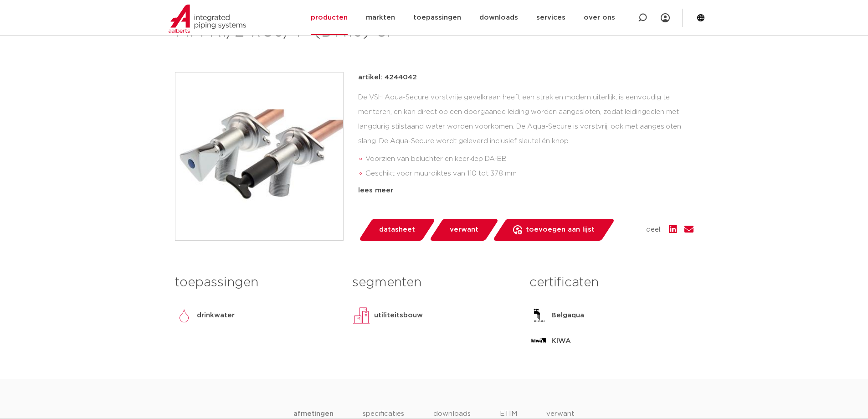  I want to click on img: Belgaqua, so click(539, 316).